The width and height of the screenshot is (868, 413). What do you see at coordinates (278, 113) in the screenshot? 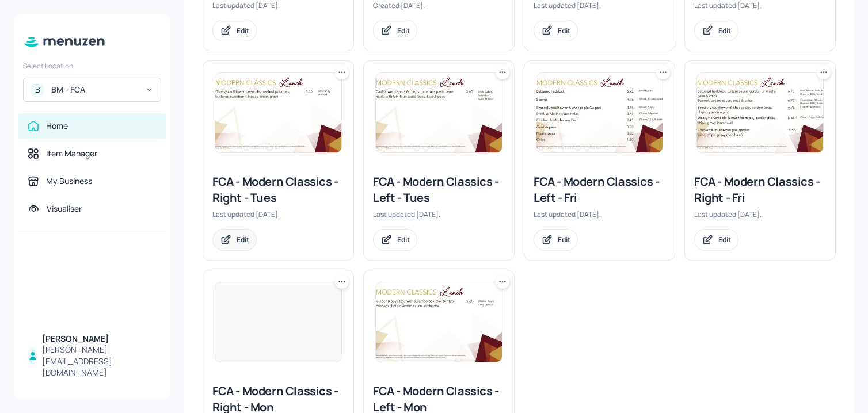
I see `img: 2025-03-04-1741084435201z7emhxromjn.jpeg` at bounding box center [278, 113].